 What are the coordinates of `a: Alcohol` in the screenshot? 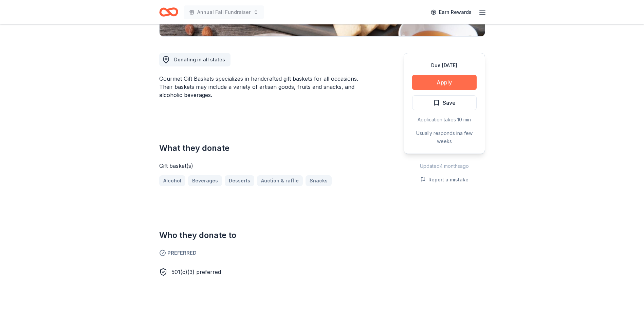 It's located at (172, 181).